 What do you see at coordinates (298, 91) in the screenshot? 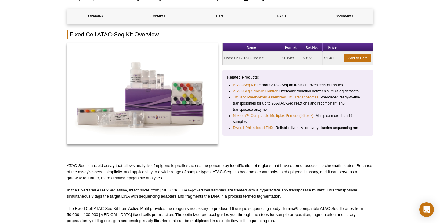
I see `li: : Overcome variation between ATAC-Seq datasets` at bounding box center [298, 91].